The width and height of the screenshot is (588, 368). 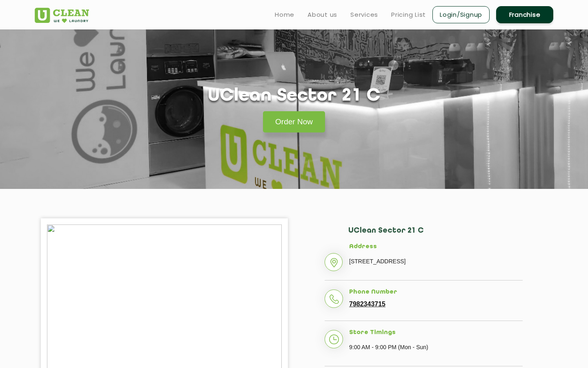 I want to click on a: 7982343715, so click(x=367, y=304).